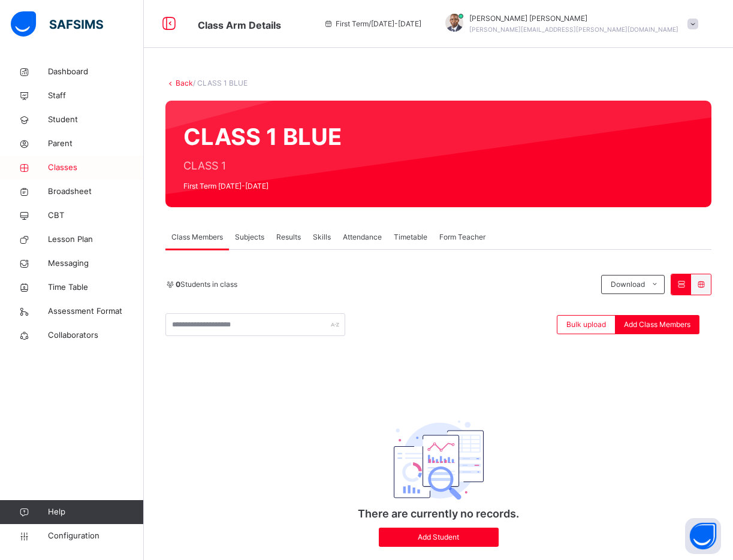  What do you see at coordinates (96, 215) in the screenshot?
I see `span: CBT` at bounding box center [96, 215].